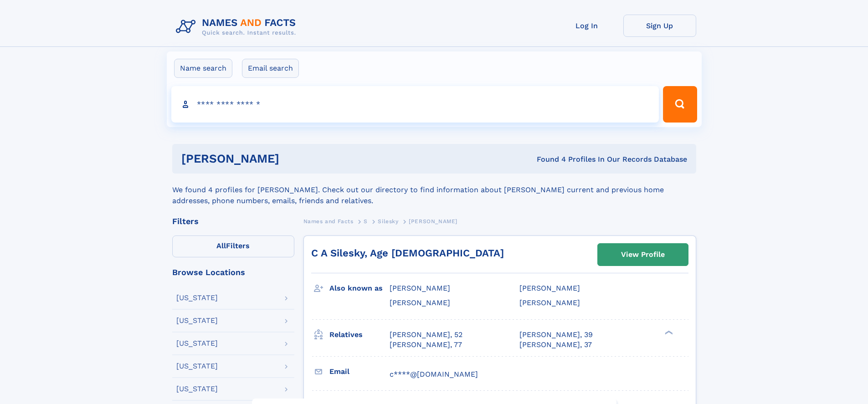 The height and width of the screenshot is (404, 868). I want to click on a: Log In, so click(587, 26).